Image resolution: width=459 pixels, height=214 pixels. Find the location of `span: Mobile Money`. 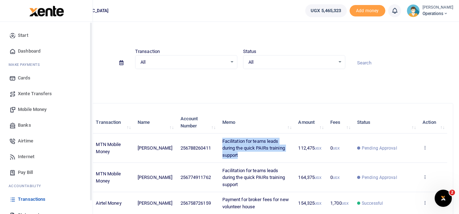

span: Mobile Money is located at coordinates (32, 109).